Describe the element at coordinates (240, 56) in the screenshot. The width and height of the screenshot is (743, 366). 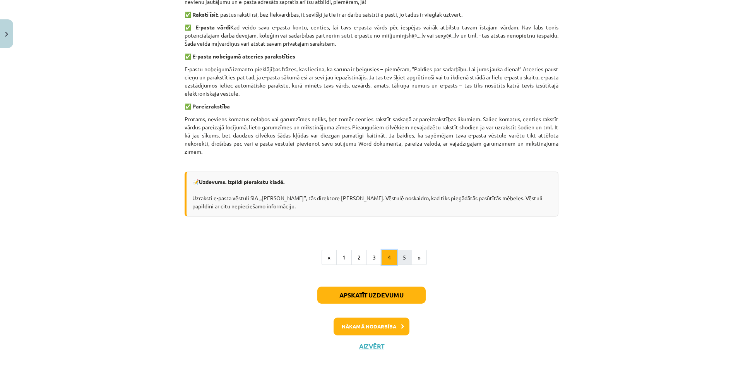
I see `b: ✅ E-pasta nobeigumā atceries parakstīties` at that location.